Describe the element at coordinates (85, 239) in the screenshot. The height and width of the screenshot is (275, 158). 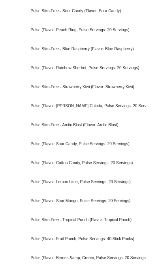
I see `div: Pulse (Flavor: Fruit Punch, Pulse Servings: 40 Stick Packs)` at that location.